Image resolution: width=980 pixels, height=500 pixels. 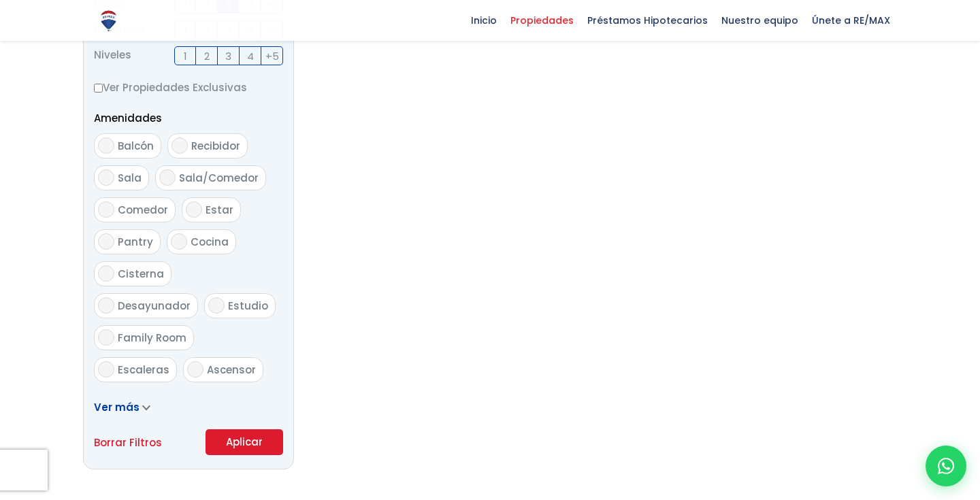 I want to click on span: Niveles, so click(x=112, y=56).